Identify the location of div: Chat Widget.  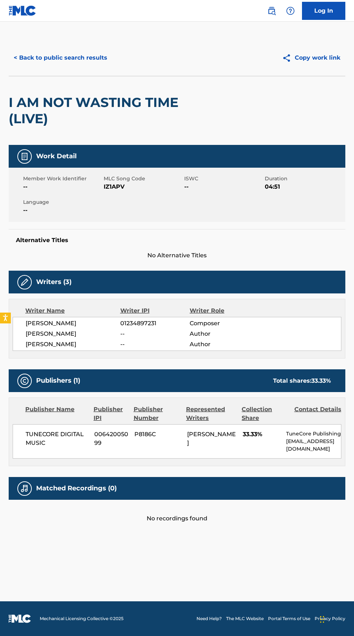
(336, 618).